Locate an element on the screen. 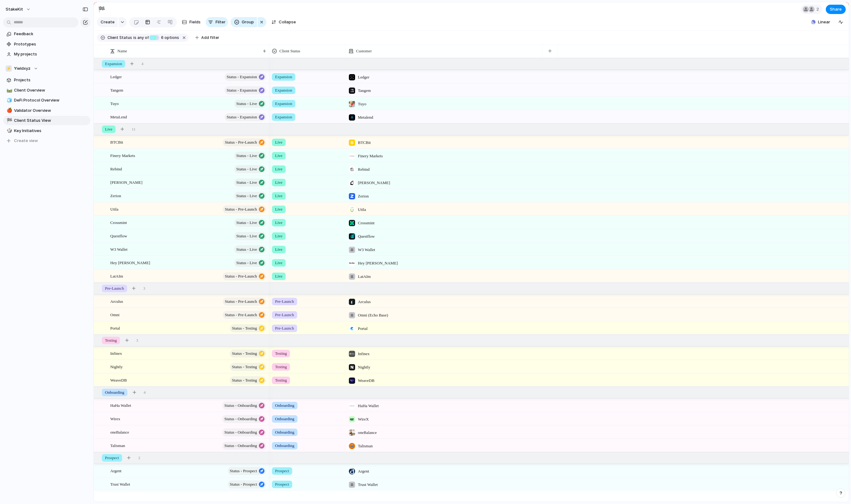 The height and width of the screenshot is (504, 851). span: Onboarding is located at coordinates (285, 432).